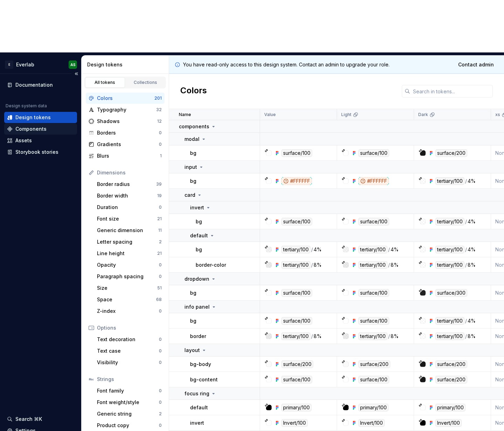 The width and height of the screenshot is (504, 431). What do you see at coordinates (129, 425) in the screenshot?
I see `a: Product copy0` at bounding box center [129, 425].